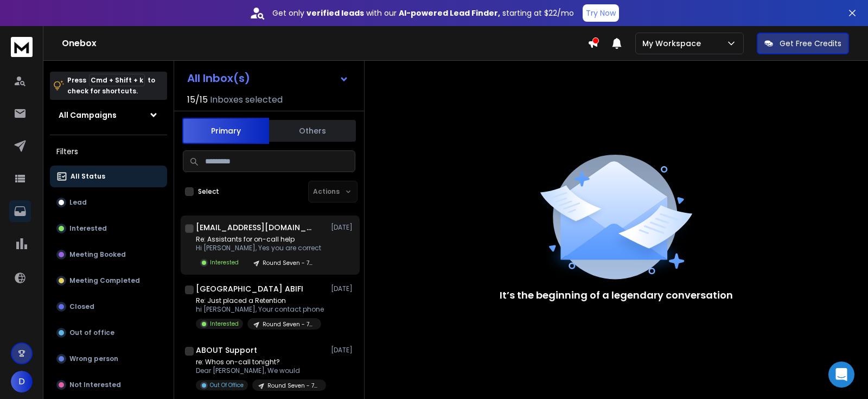 The height and width of the screenshot is (399, 868). Describe the element at coordinates (22, 382) in the screenshot. I see `span: D` at that location.